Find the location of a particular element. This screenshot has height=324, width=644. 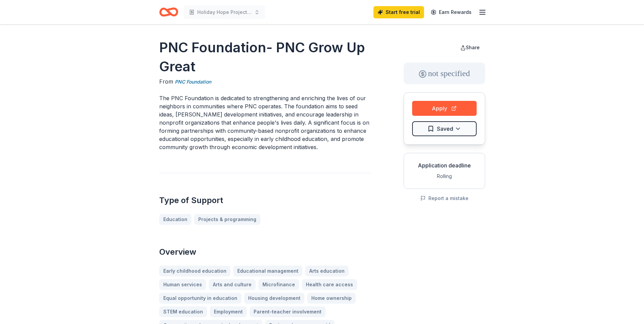

div: Rolling is located at coordinates (444, 176).